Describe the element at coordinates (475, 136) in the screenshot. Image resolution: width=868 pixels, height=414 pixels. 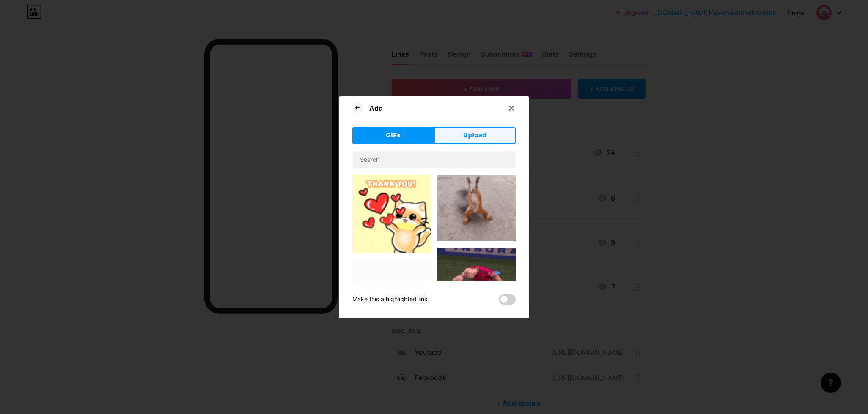
I see `button: Upload` at that location.